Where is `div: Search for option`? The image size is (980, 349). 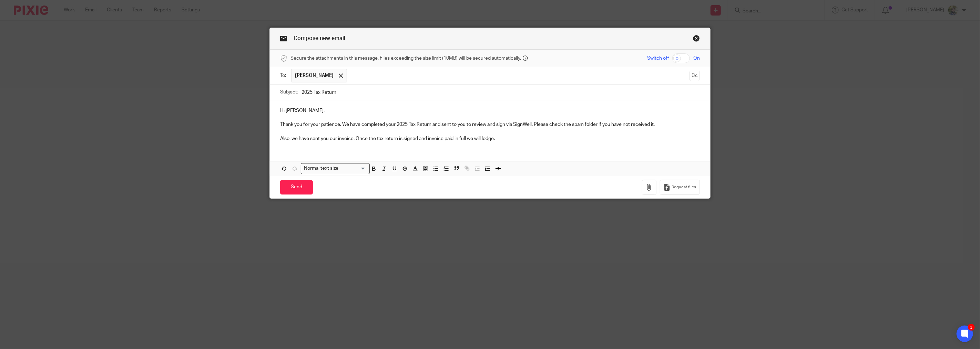
div: Search for option is located at coordinates (335, 168).